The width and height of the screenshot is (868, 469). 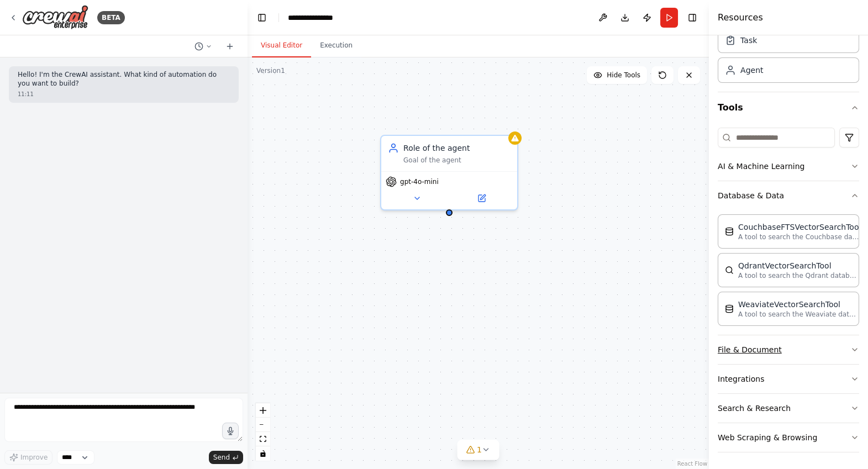 I want to click on nav: breadcrumb, so click(x=316, y=18).